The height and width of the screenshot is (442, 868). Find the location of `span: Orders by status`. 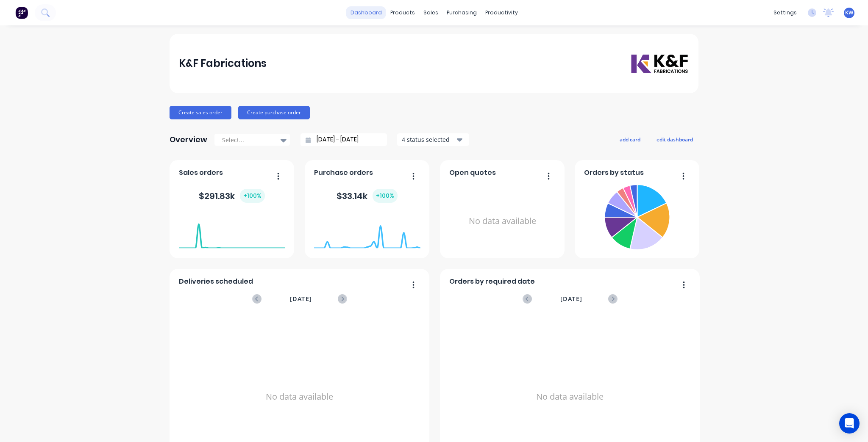

span: Orders by status is located at coordinates (614, 173).